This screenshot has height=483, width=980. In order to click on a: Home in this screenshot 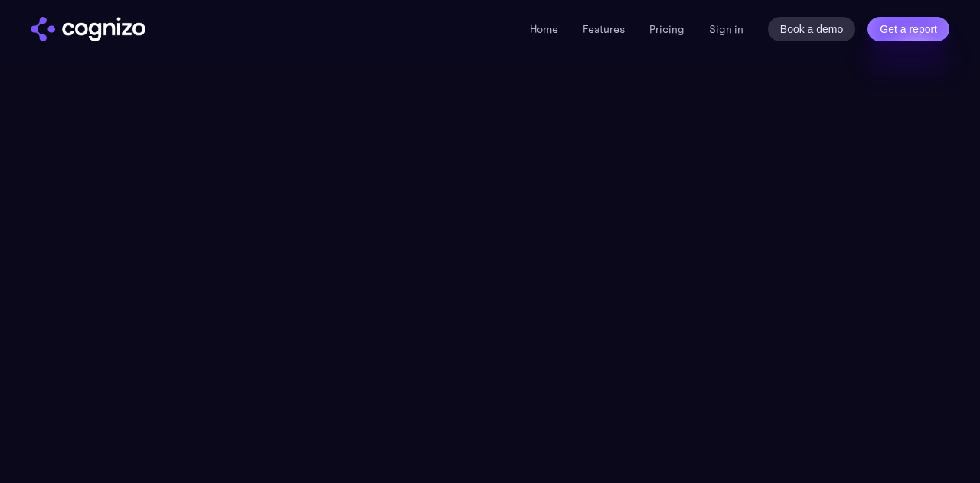, I will do `click(543, 29)`.